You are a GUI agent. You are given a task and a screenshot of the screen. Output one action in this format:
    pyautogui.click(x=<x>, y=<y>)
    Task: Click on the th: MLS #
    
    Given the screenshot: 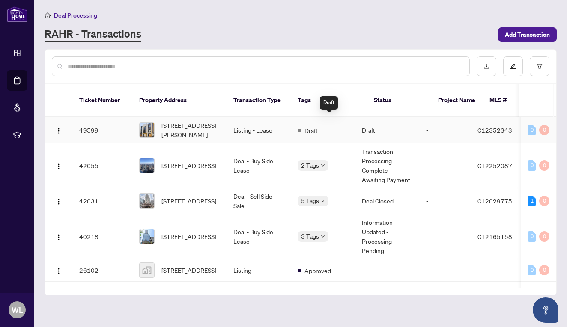 What is the action you would take?
    pyautogui.click(x=508, y=101)
    